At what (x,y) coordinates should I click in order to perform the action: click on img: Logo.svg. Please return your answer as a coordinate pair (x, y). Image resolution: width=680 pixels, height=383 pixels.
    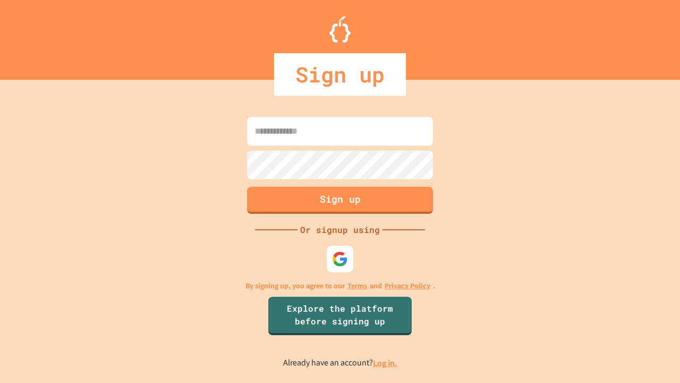
    Looking at the image, I should click on (340, 29).